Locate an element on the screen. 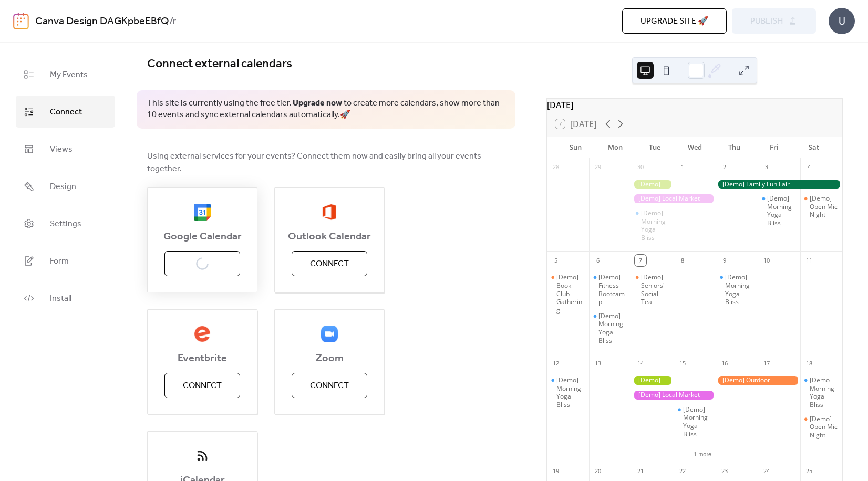 The image size is (868, 481). div: [Demo] Outdoor Adventure Day is located at coordinates (758, 380).